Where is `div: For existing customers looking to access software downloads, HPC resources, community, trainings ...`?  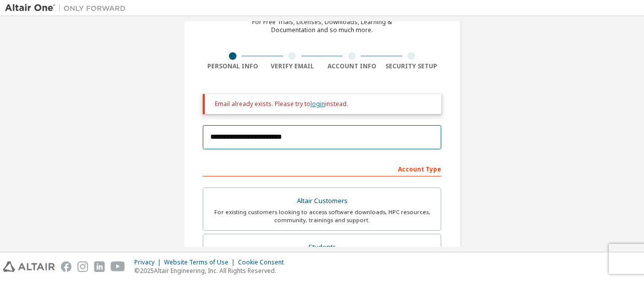 div: For existing customers looking to access software downloads, HPC resources, community, trainings ... is located at coordinates (322, 216).